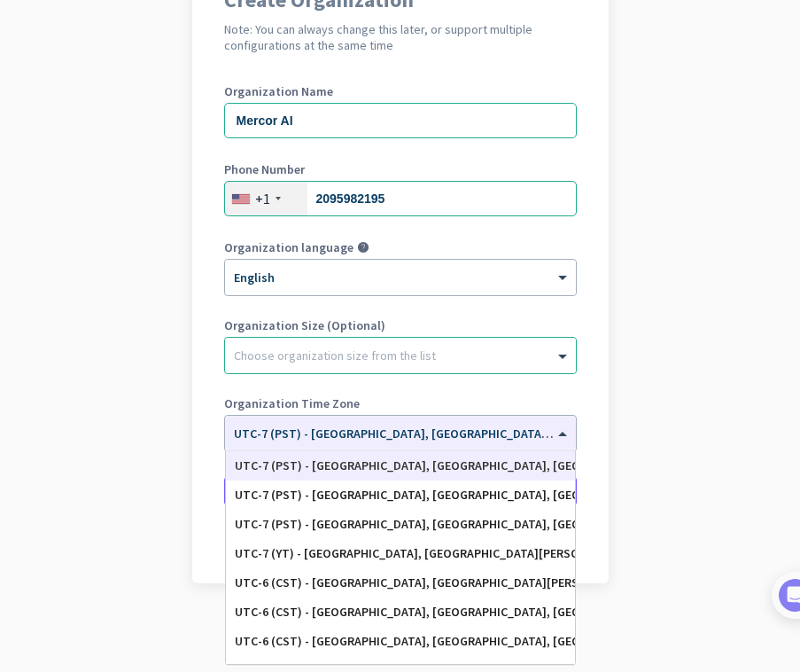 The width and height of the screenshot is (800, 672). Describe the element at coordinates (400, 198) in the screenshot. I see `input: 201-555-0123` at that location.